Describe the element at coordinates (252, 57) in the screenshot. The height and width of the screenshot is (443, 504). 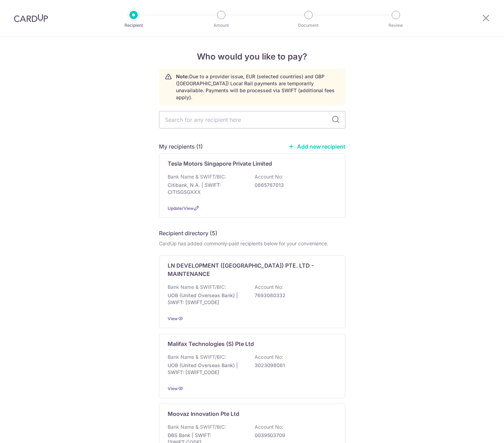
I see `h4: Who would you like to pay?` at that location.